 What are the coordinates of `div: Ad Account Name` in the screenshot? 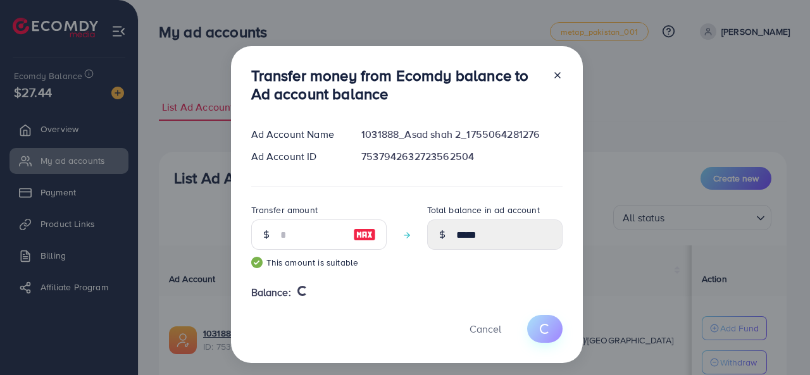 It's located at (296, 134).